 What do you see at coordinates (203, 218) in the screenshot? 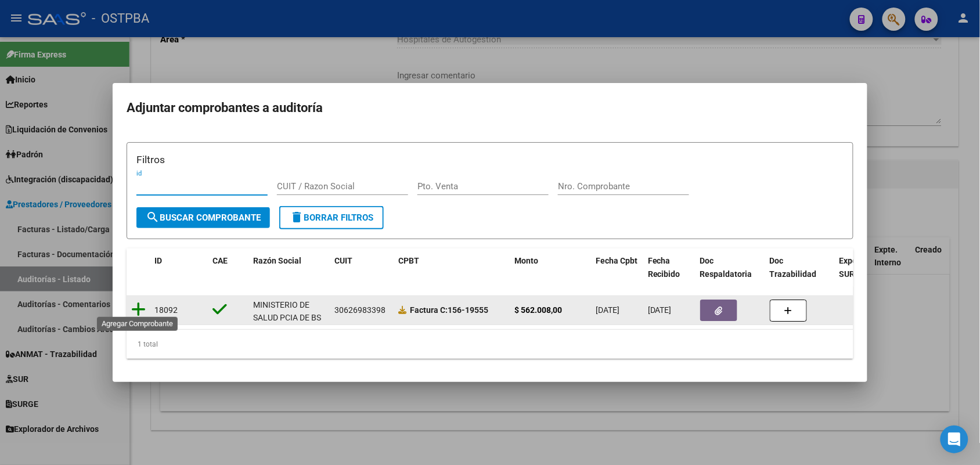
I see `button: Buscar Comprobante` at bounding box center [203, 218].